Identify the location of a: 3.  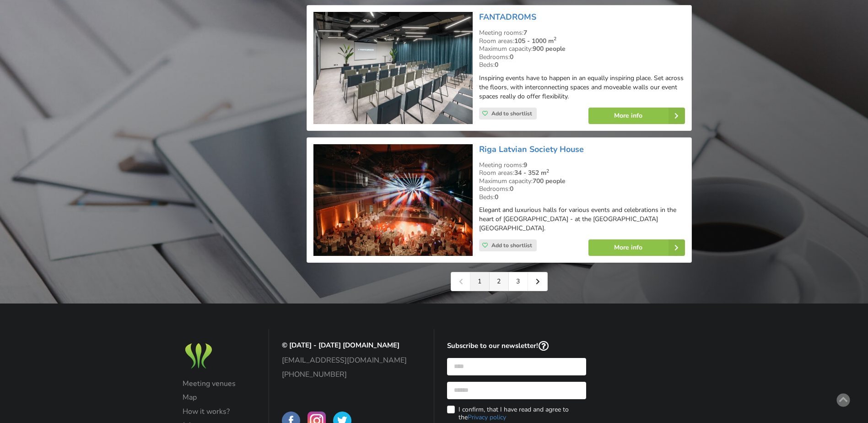
(518, 282).